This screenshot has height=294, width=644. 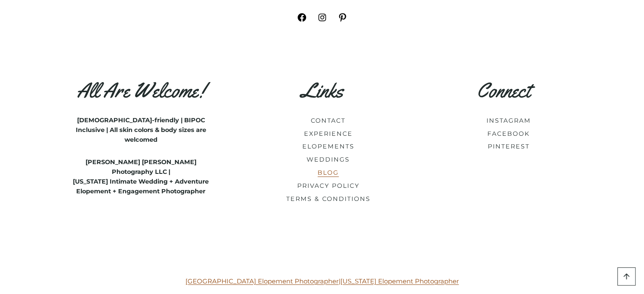 I want to click on a: TERMS & CONDITIONS, so click(x=328, y=199).